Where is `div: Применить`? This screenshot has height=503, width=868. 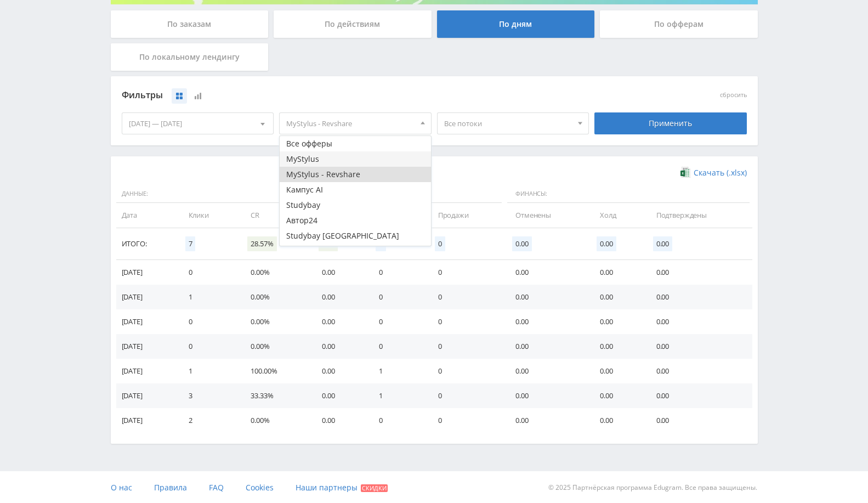 div: Применить is located at coordinates (671, 123).